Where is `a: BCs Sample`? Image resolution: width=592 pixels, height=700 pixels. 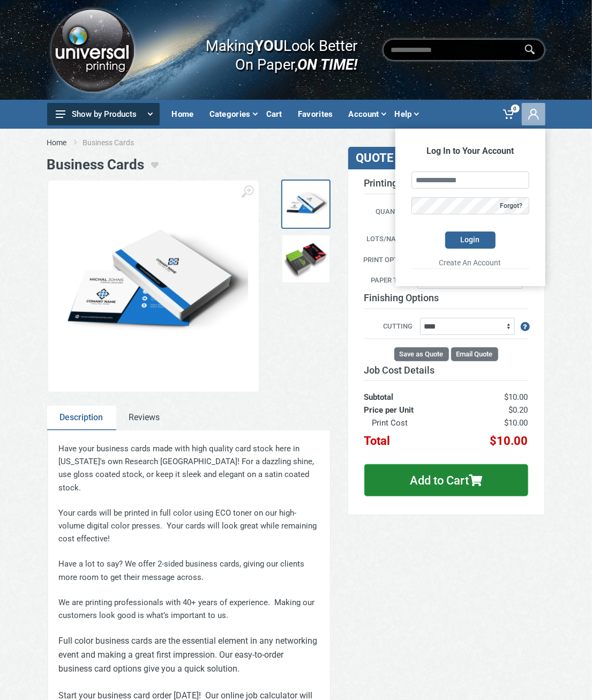 a: BCs Sample is located at coordinates (306, 204).